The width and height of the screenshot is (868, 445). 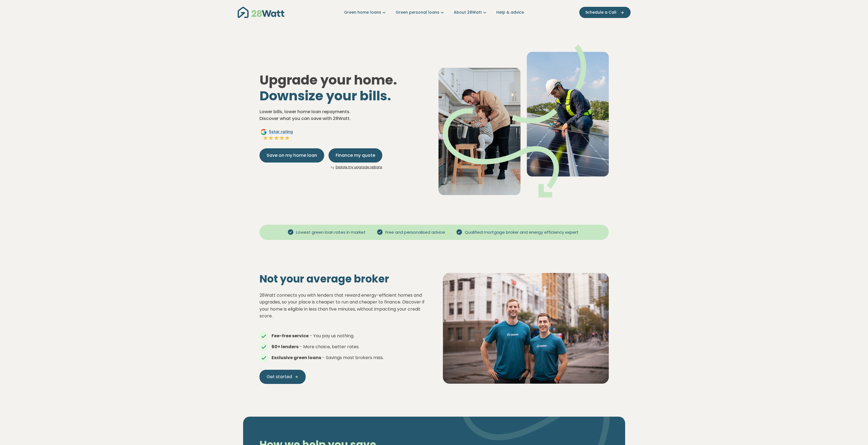 What do you see at coordinates (510, 12) in the screenshot?
I see `a: Help & advice` at bounding box center [510, 12].